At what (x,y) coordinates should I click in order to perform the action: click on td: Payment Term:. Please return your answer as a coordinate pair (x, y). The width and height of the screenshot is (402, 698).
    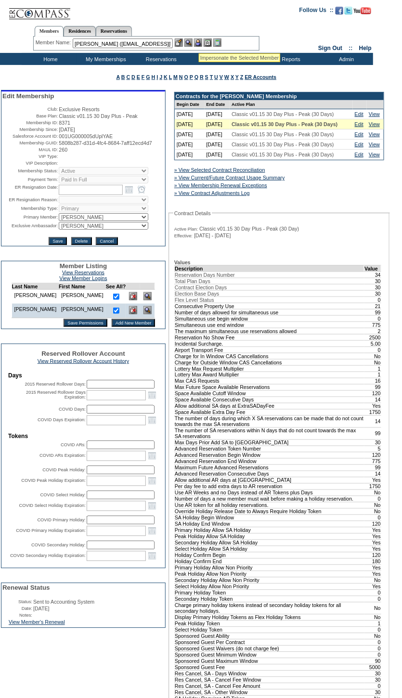
    Looking at the image, I should click on (30, 180).